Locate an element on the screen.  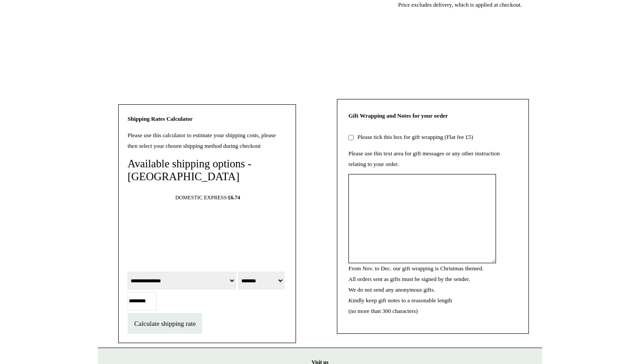
strong: Shipping Rates Calculator is located at coordinates (160, 119).